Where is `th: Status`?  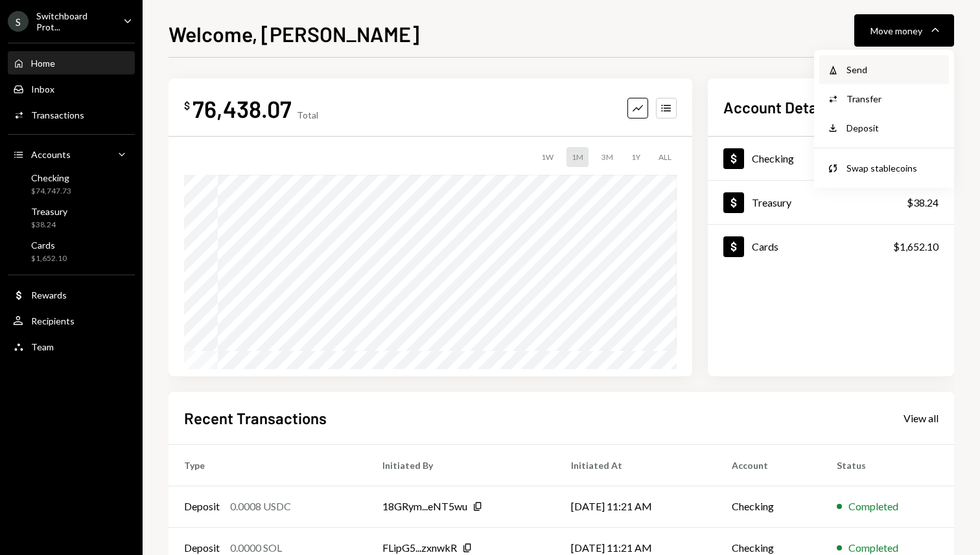 th: Status is located at coordinates (887, 465).